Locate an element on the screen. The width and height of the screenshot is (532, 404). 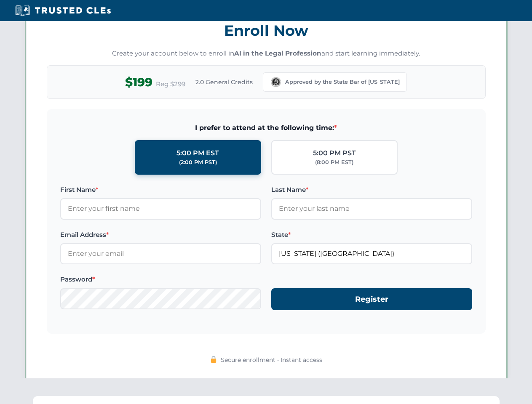
input: Enter your email is located at coordinates (160, 254).